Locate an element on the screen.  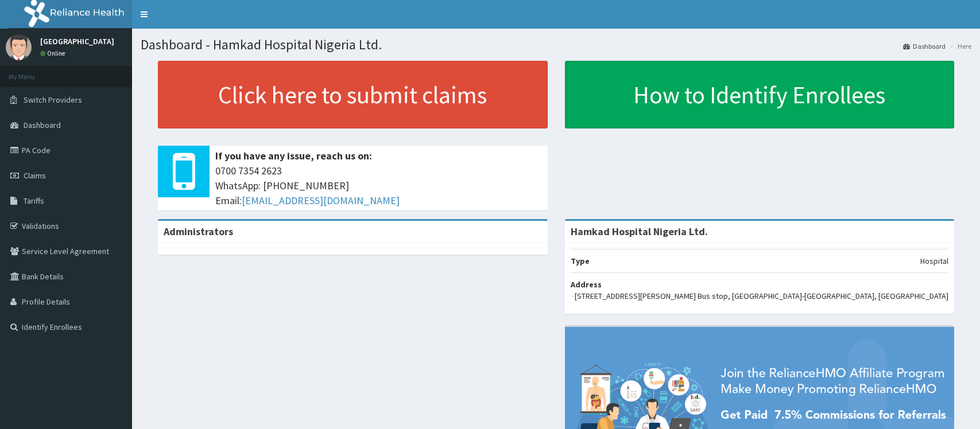
img: User Image is located at coordinates (18, 47).